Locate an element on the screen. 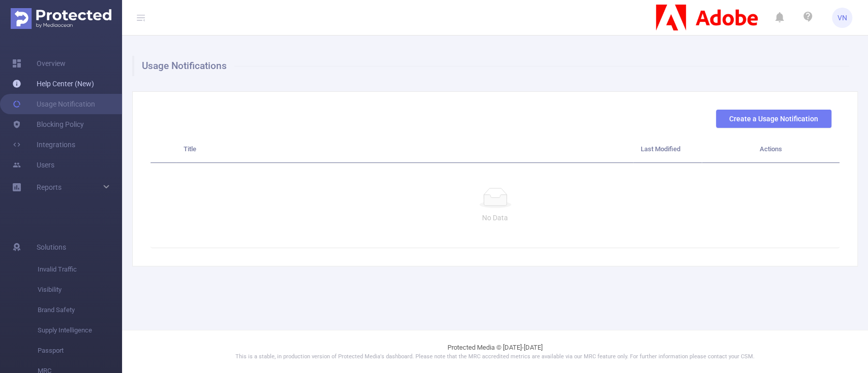 Image resolution: width=868 pixels, height=373 pixels. a: Help Center (New) is located at coordinates (53, 84).